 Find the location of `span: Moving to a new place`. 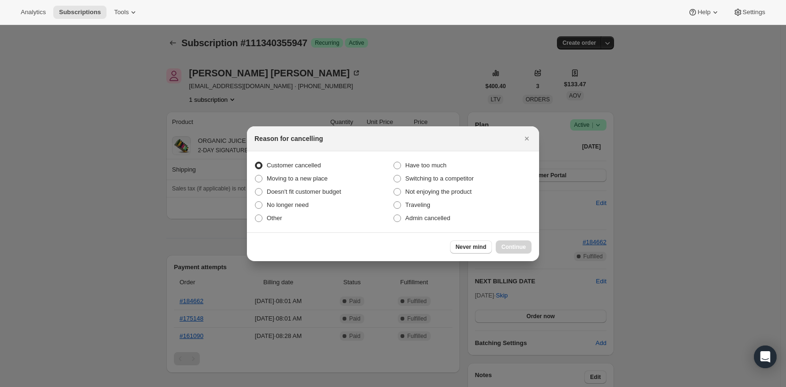

span: Moving to a new place is located at coordinates (297, 178).